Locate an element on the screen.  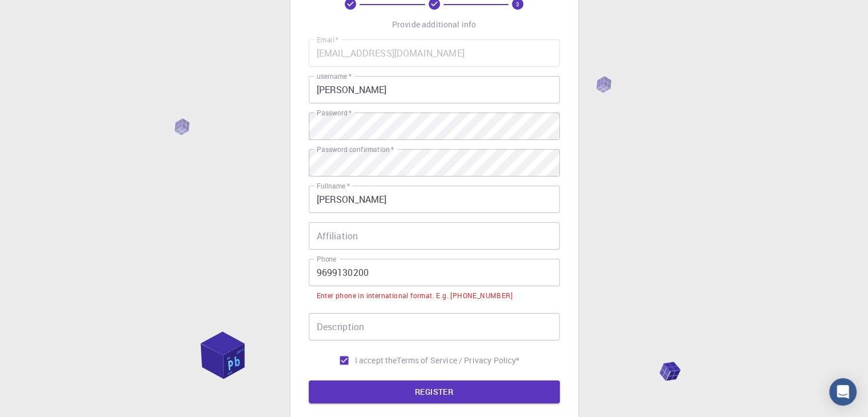
span: I accept the is located at coordinates (376, 360).